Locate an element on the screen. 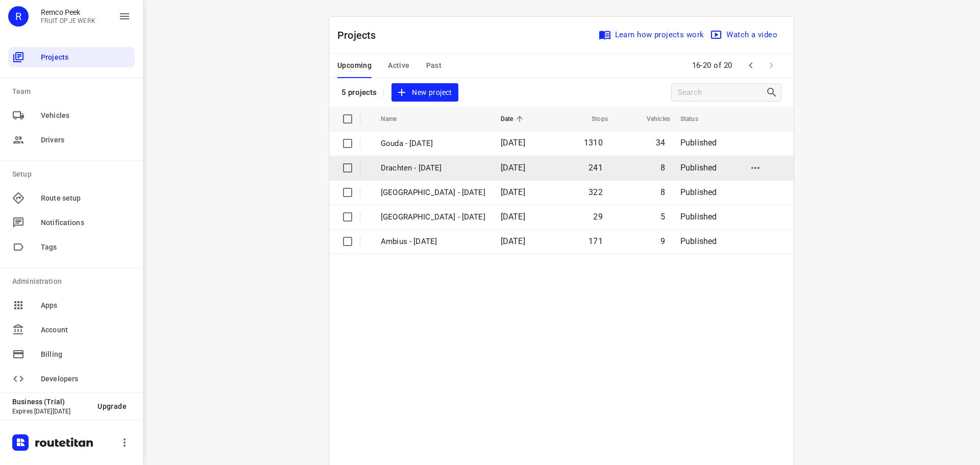 This screenshot has height=465, width=980. div: Projects is located at coordinates (72, 57).